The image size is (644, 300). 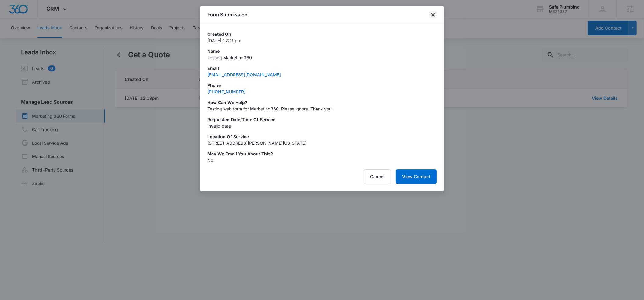 I want to click on button: Cancel, so click(x=377, y=177).